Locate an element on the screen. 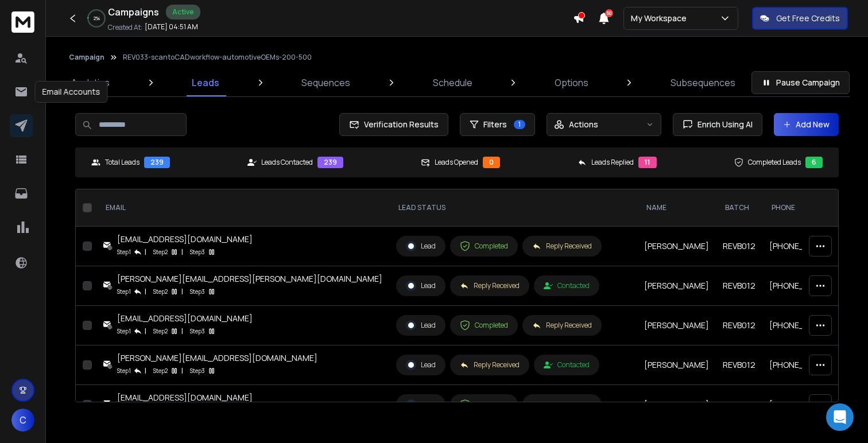 This screenshot has height=443, width=868. a: Schedule is located at coordinates (452, 82).